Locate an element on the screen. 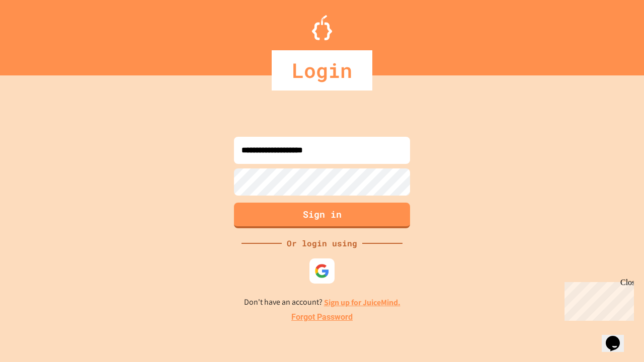 Image resolution: width=644 pixels, height=362 pixels. a: Sign up for JuiceMind. is located at coordinates (362, 302).